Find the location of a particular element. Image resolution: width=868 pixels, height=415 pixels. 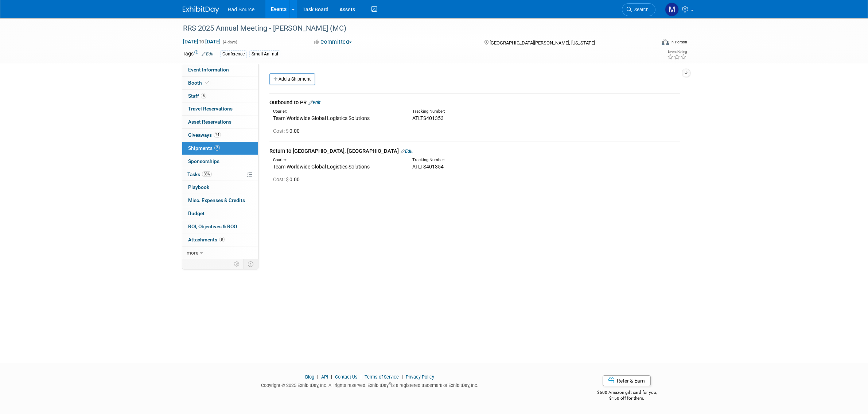

a: Contact Us is located at coordinates (346, 377).